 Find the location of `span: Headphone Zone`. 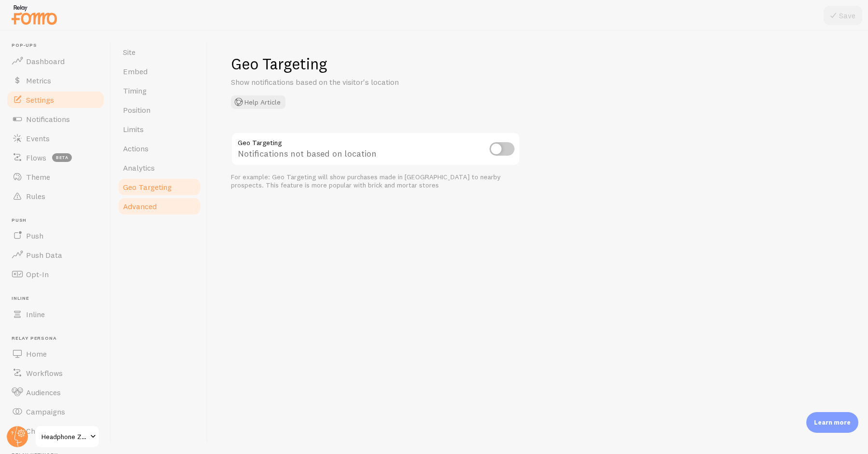

span: Headphone Zone is located at coordinates (64, 437).